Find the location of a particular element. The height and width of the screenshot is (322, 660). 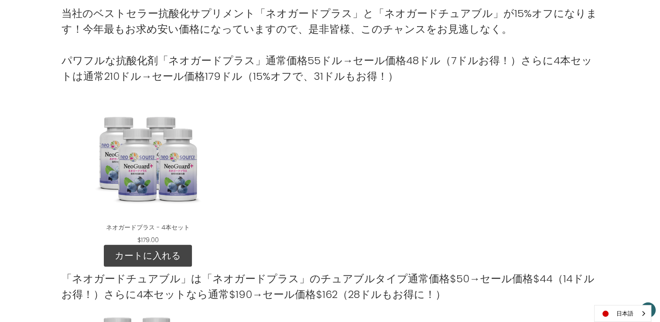

p: 「ネオガードチュアブル」は「ネオガードプラス」のチュアブルタイプ通常価格$50→セール価格$44（14ドルお得！）さらに4本セットなら通常$190→セール価格$162（28ドルもお得に！） is located at coordinates (330, 286).